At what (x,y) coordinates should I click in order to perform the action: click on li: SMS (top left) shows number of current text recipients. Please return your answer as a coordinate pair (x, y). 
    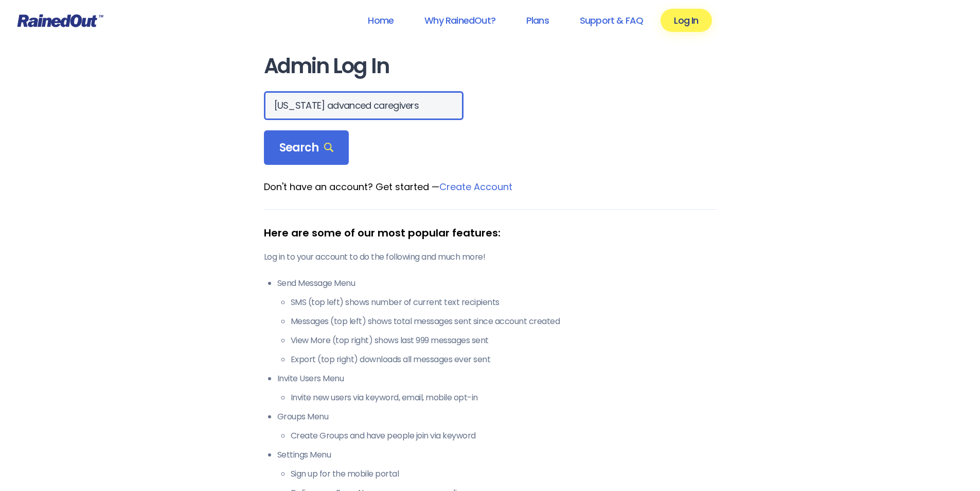
    Looking at the image, I should click on (504, 302).